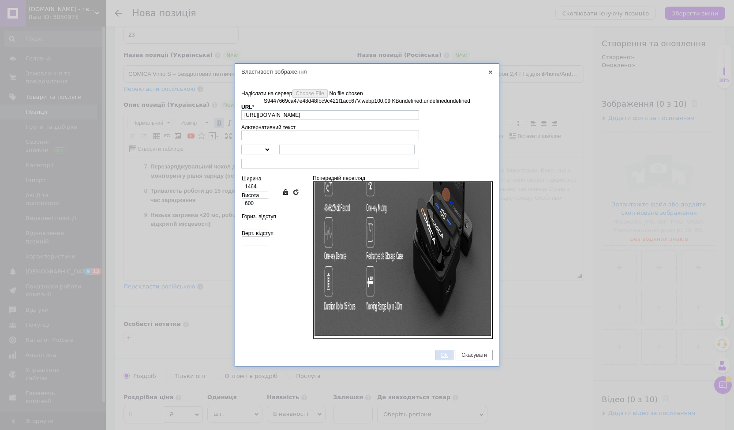 This screenshot has height=430, width=734. What do you see at coordinates (267, 93) in the screenshot?
I see `span: Надіслати на сервер` at bounding box center [267, 93].